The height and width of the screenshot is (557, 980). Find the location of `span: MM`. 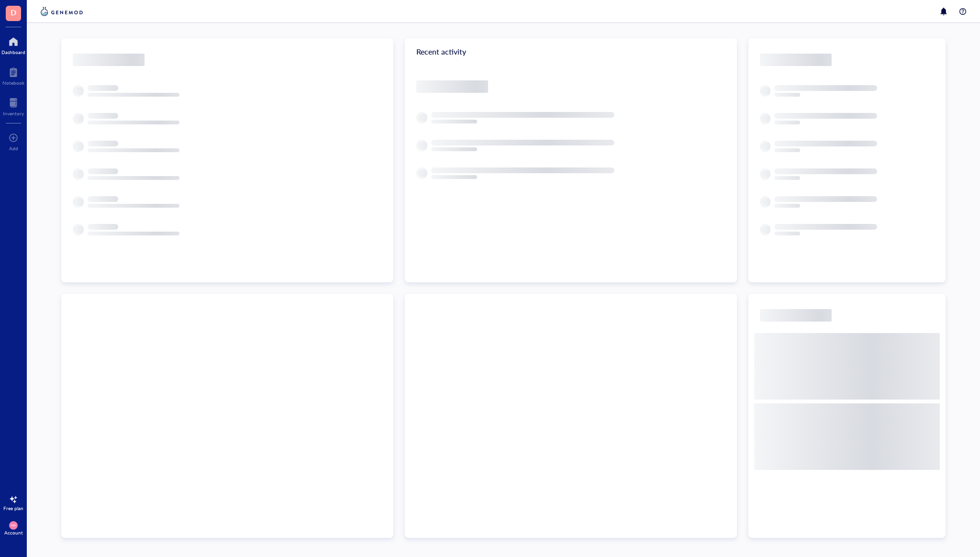

span: MM is located at coordinates (13, 525).